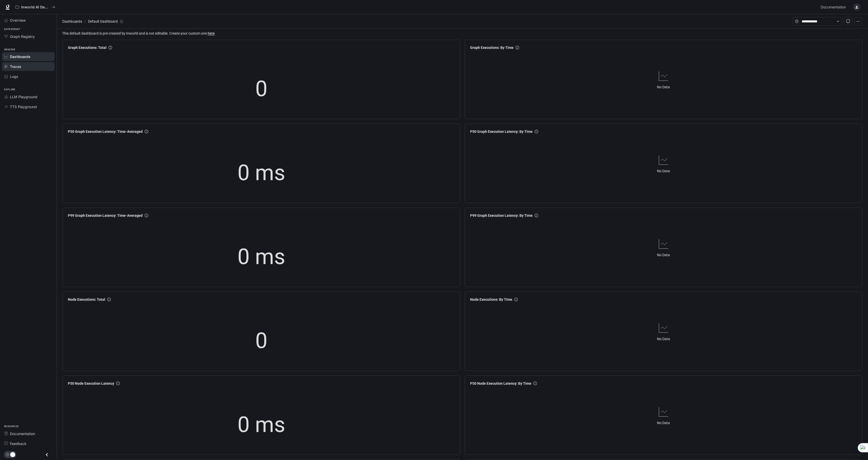 The width and height of the screenshot is (868, 460). Describe the element at coordinates (28, 36) in the screenshot. I see `a: Graph Registry` at that location.